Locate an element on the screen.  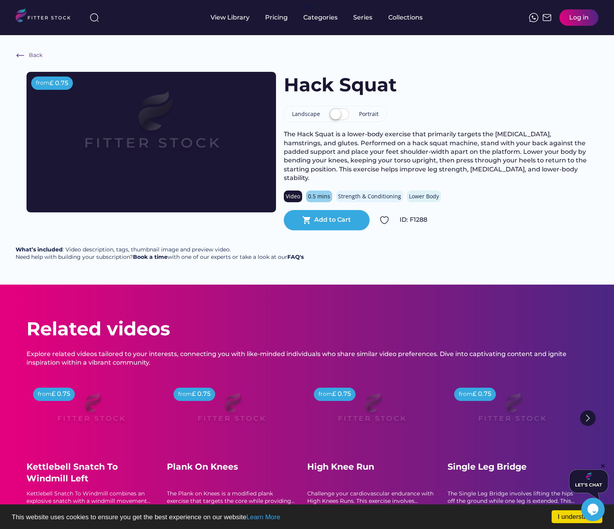
div: Log in is located at coordinates (579, 18).